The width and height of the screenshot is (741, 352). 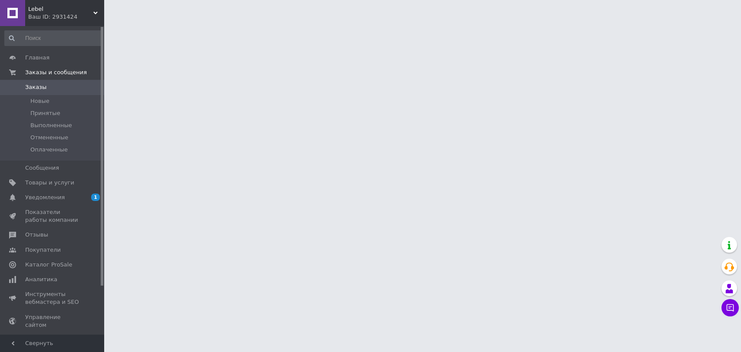 I want to click on div: Ваш ID: 2931424, so click(x=66, y=17).